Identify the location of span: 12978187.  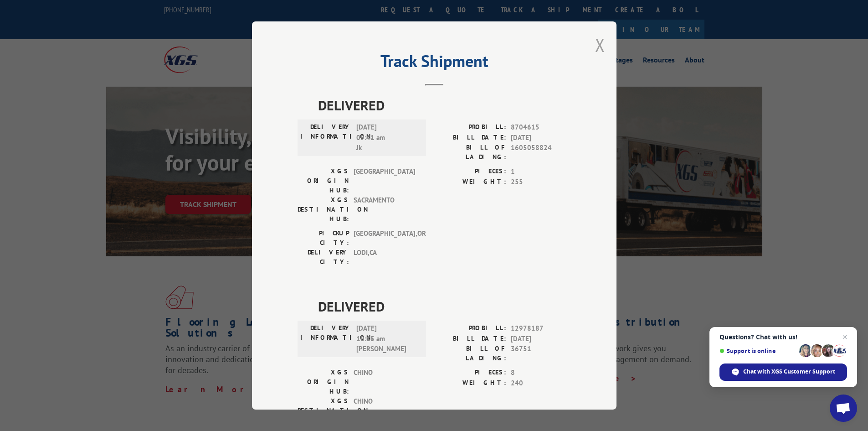
(541, 328).